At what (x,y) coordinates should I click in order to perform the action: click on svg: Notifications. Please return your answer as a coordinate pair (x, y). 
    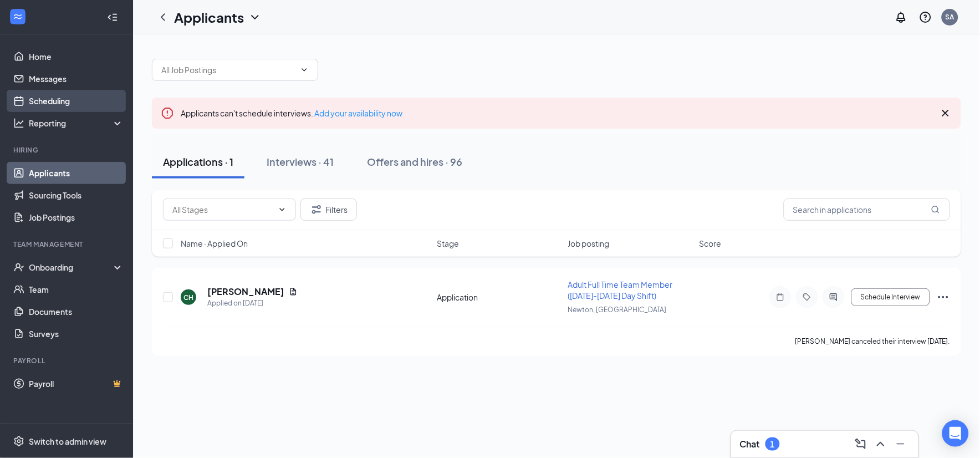
    Looking at the image, I should click on (901, 17).